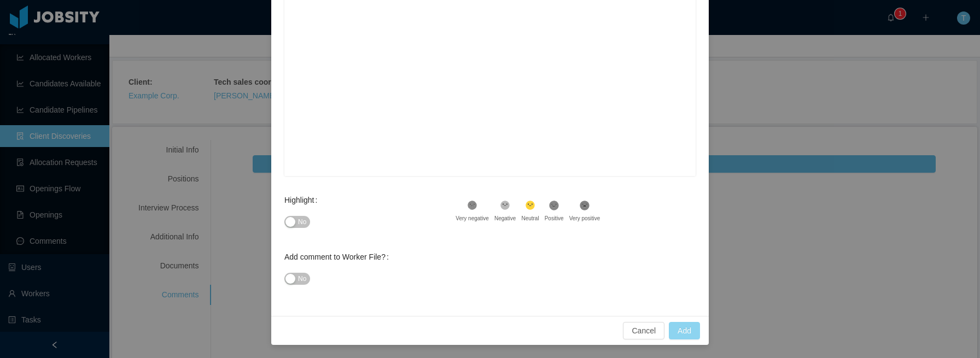  What do you see at coordinates (684, 331) in the screenshot?
I see `button: Add` at bounding box center [684, 331].